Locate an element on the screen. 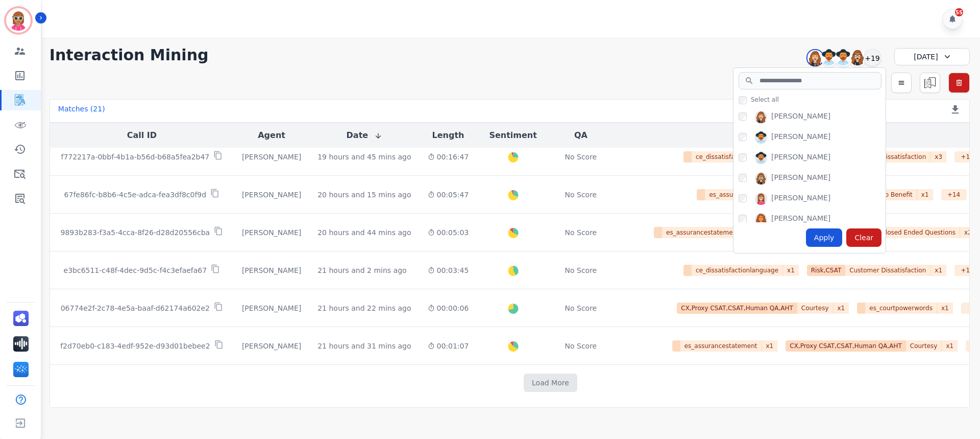  span: x 2 is located at coordinates (968, 232).